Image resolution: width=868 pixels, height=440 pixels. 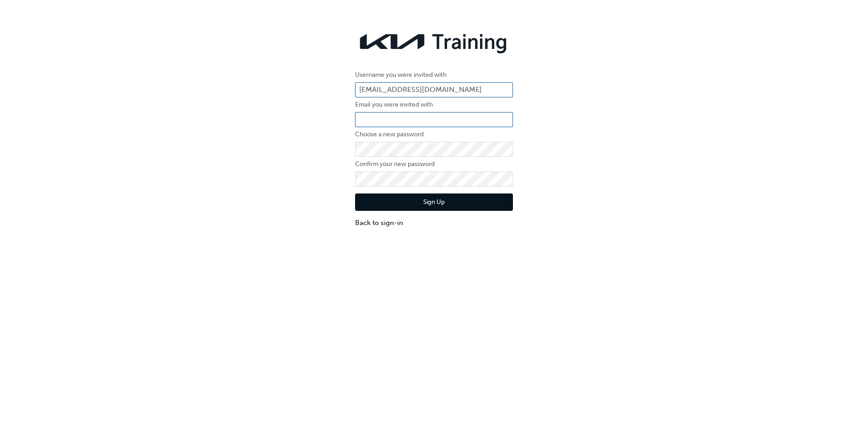 What do you see at coordinates (434, 135) in the screenshot?
I see `label: Choose a new password` at bounding box center [434, 135].